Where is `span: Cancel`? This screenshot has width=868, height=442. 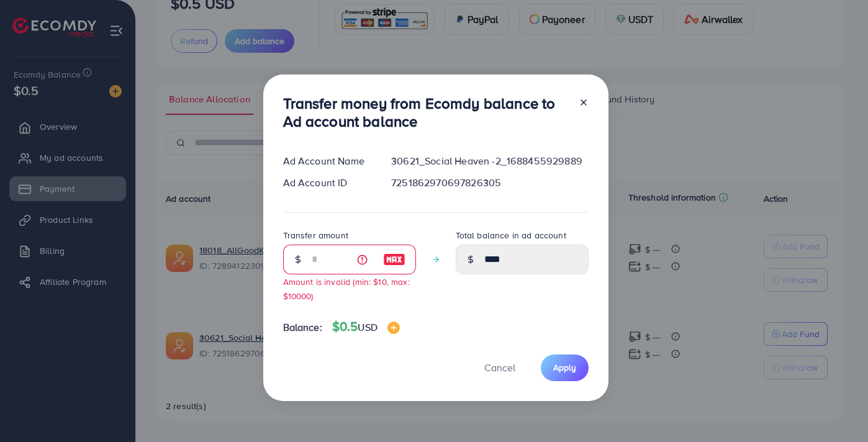 span: Cancel is located at coordinates (500, 367).